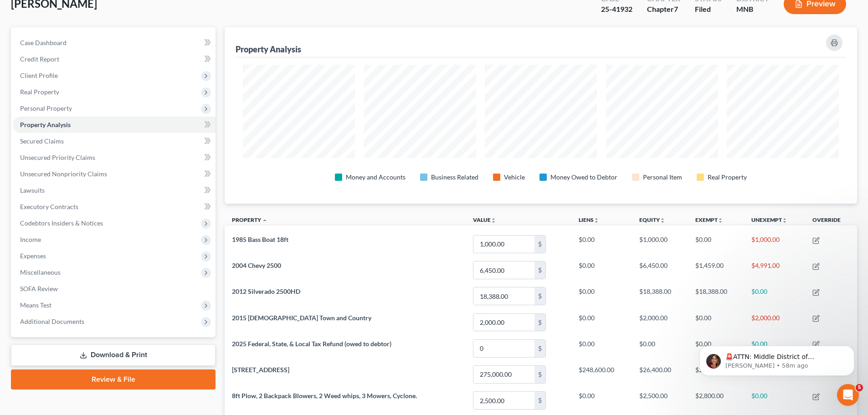 The height and width of the screenshot is (415, 868). I want to click on span: 2004 Chevy 2500, so click(257, 265).